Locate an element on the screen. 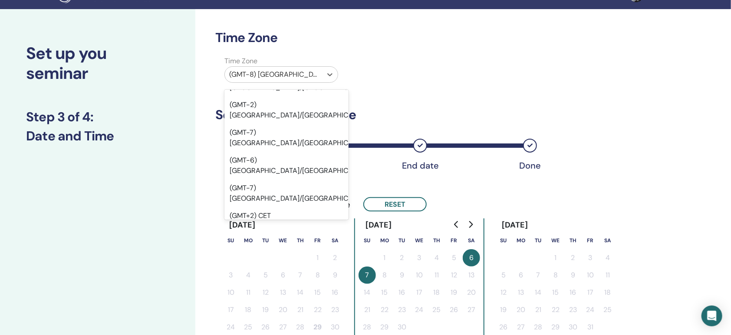 This screenshot has width=731, height=335. button: Go to next month is located at coordinates (470, 225).